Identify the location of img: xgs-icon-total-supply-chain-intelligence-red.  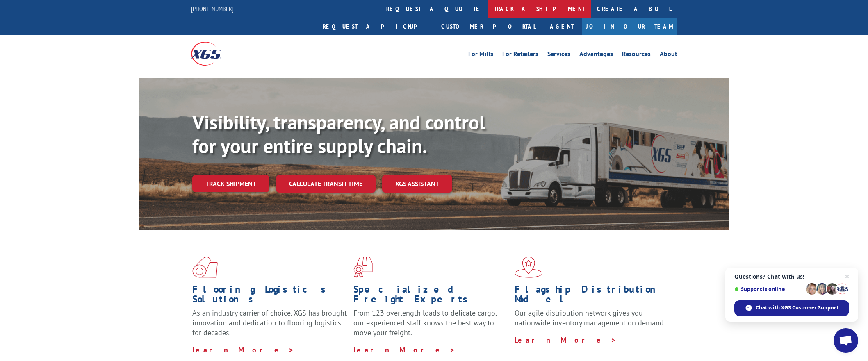
(205, 267).